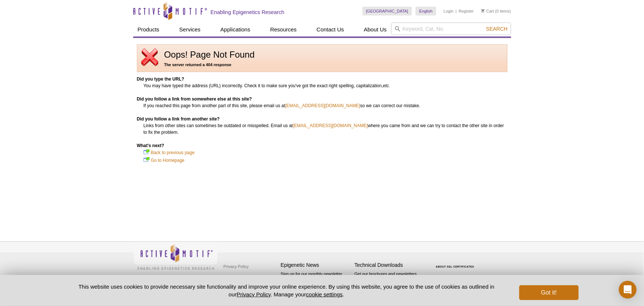  Describe the element at coordinates (456, 266) in the screenshot. I see `a: ABOUT SSL CERTIFICATES` at that location.